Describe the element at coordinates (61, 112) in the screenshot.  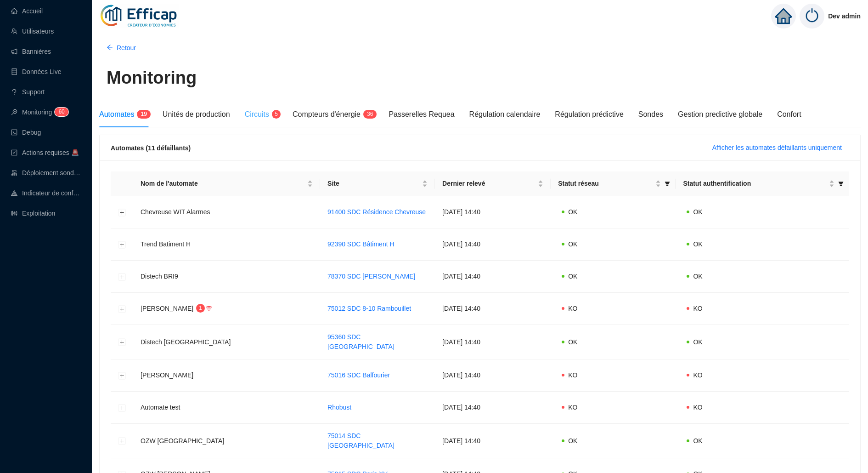
I see `sup: 60` at that location.